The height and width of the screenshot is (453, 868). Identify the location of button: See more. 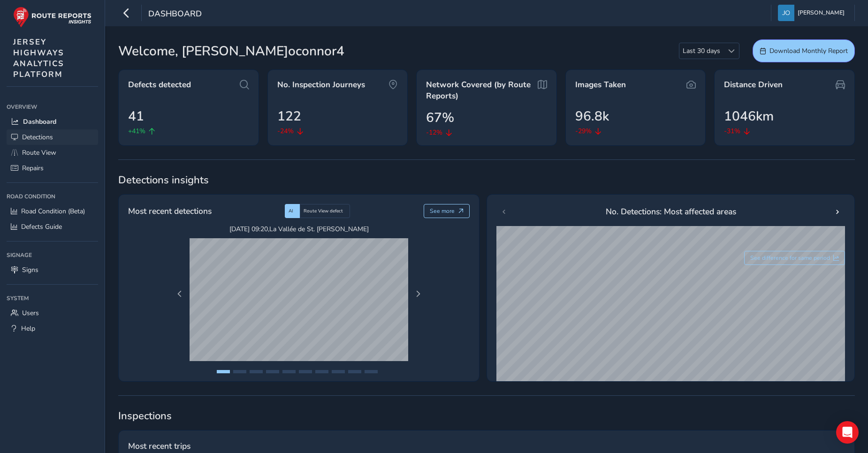
(447, 211).